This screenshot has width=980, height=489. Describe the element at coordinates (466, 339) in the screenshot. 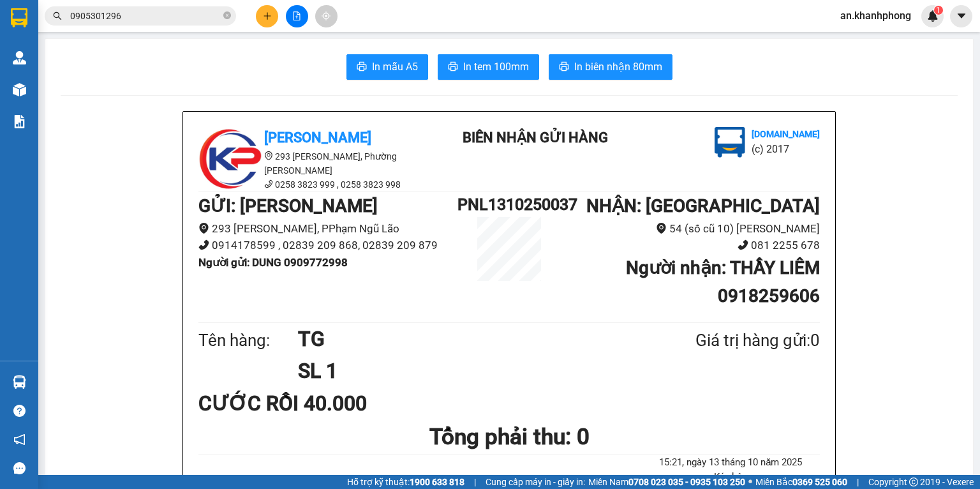

I see `h1: TG` at that location.